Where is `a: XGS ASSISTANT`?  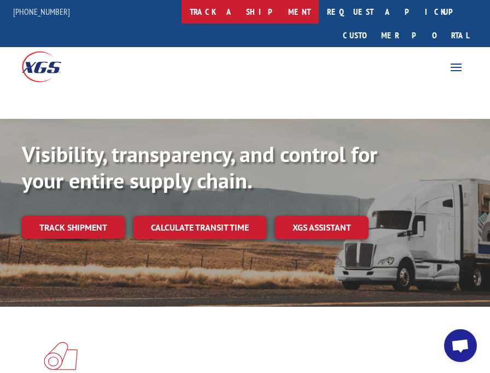
a: XGS ASSISTANT is located at coordinates (322, 227).